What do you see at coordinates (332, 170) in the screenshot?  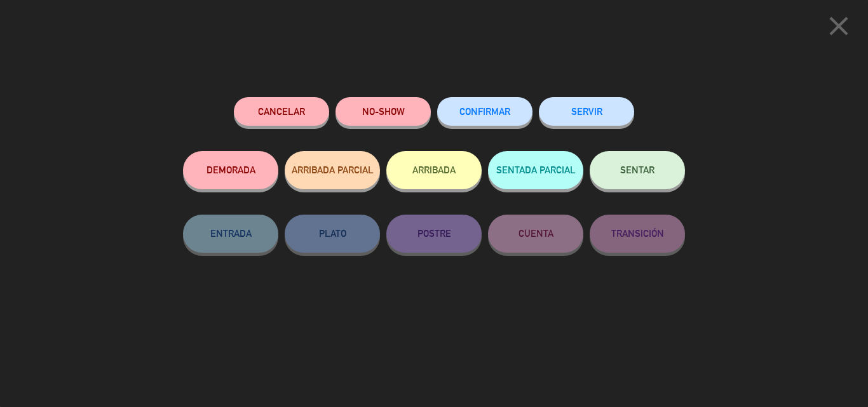 I see `button: ARRIBADA PARCIAL` at bounding box center [332, 170].